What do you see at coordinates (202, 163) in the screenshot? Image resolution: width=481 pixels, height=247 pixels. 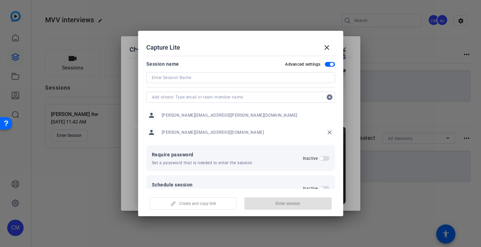 I see `span: Set a password that is needed to enter the session` at bounding box center [202, 163].